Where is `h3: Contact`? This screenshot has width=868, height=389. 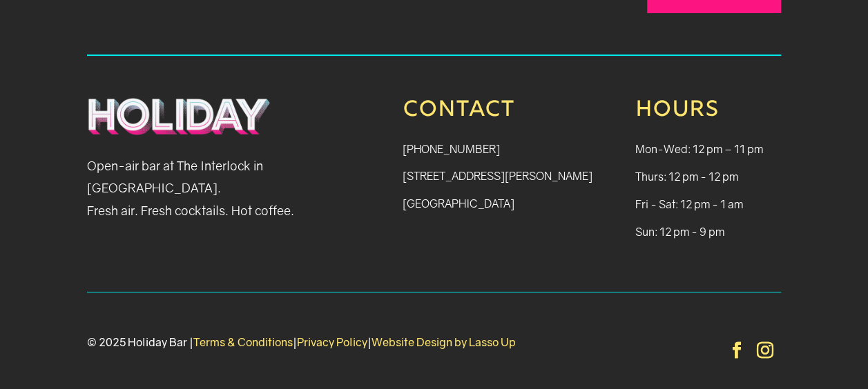
h3: Contact is located at coordinates (500, 114).